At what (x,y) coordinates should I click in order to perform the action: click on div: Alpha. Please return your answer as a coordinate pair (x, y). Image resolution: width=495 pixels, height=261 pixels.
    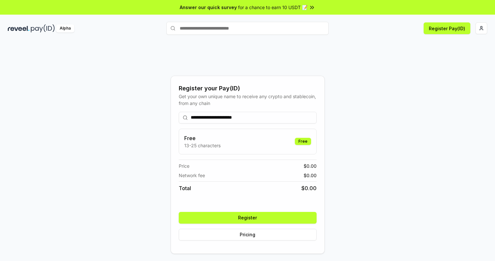
    Looking at the image, I should click on (65, 28).